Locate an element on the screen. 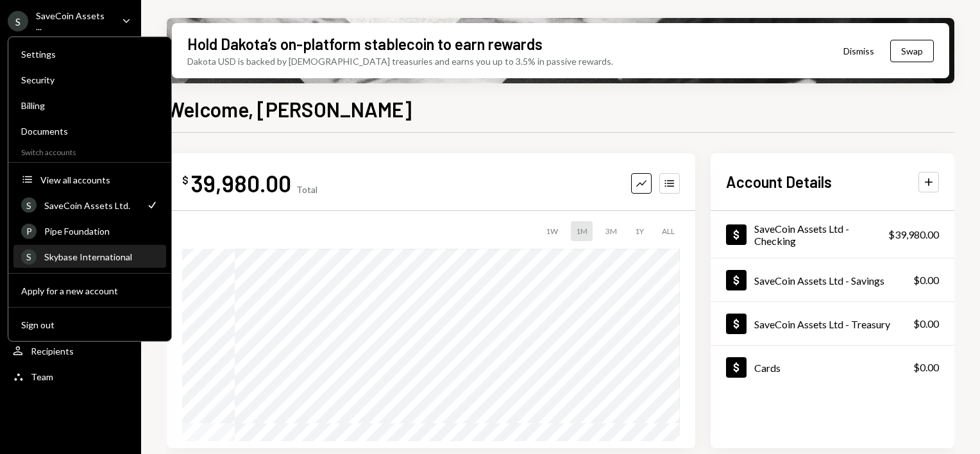 The width and height of the screenshot is (980, 454). a: Settings is located at coordinates (90, 54).